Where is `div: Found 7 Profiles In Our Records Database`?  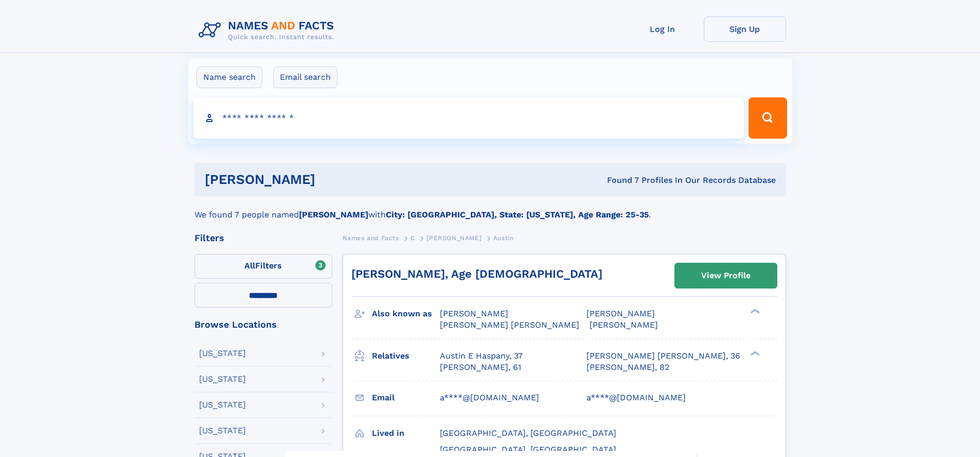 div: Found 7 Profiles In Our Records Database is located at coordinates (619, 180).